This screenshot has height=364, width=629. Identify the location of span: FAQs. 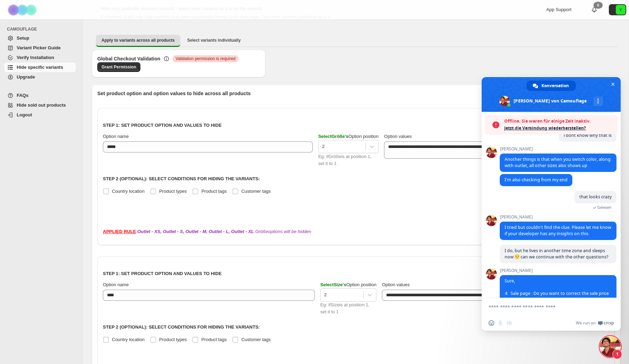
(23, 95).